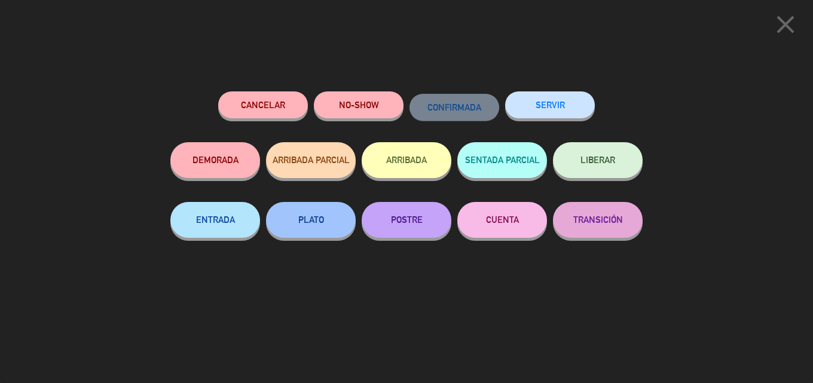 Image resolution: width=813 pixels, height=383 pixels. I want to click on button: PLATO, so click(311, 220).